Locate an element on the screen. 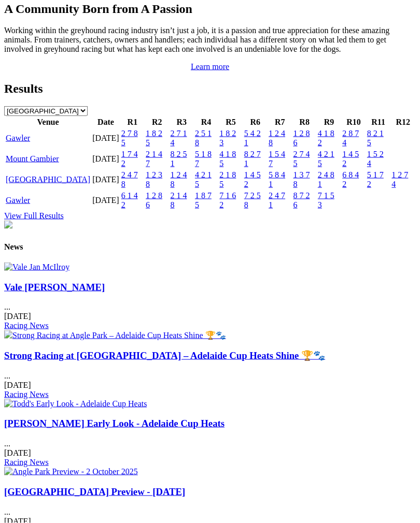  a: 2 7 1 4 is located at coordinates (179, 138).